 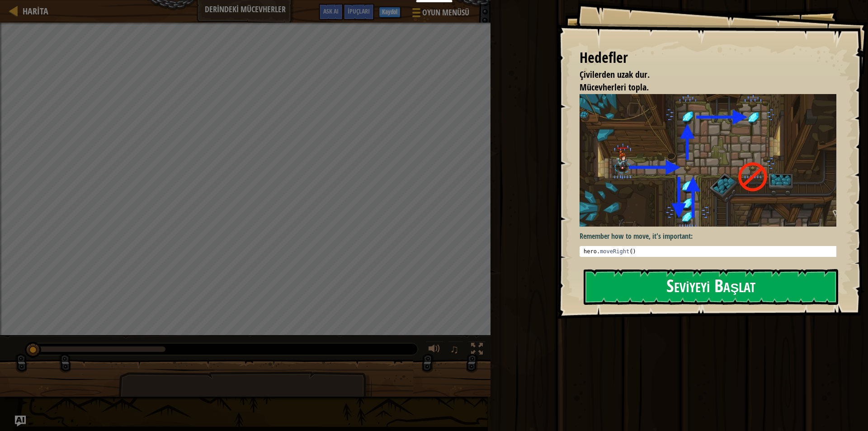 What do you see at coordinates (359, 11) in the screenshot?
I see `span: İpuçları` at bounding box center [359, 11].